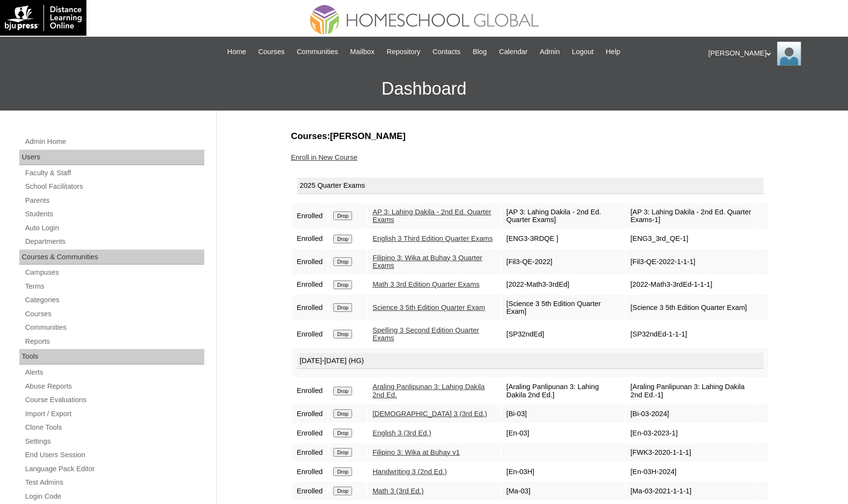 The image size is (848, 504). What do you see at coordinates (426, 334) in the screenshot?
I see `a: Spelling 3 Second Edition Quarter Exams` at bounding box center [426, 334].